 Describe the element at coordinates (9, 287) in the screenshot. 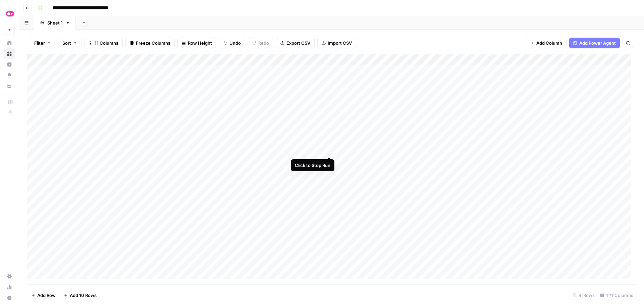

I see `a: Usage` at that location.